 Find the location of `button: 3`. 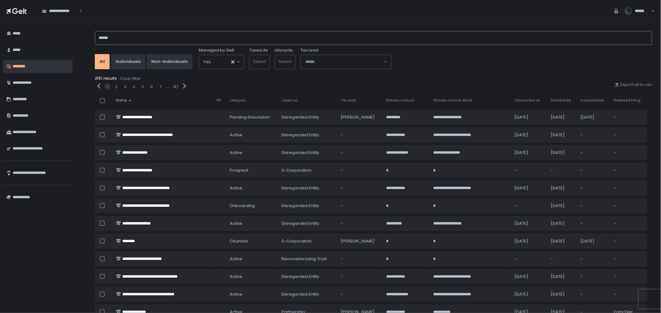

button: 3 is located at coordinates (125, 87).